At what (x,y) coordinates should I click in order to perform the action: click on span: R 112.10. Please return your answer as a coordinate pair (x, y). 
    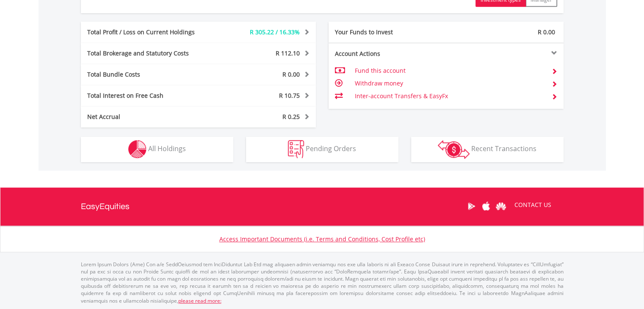
    Looking at the image, I should click on (287, 53).